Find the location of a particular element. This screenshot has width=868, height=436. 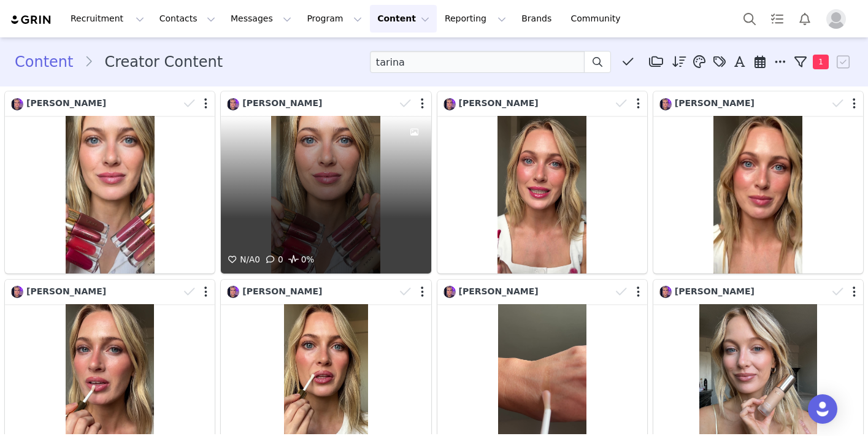

a: Content is located at coordinates (49, 62).